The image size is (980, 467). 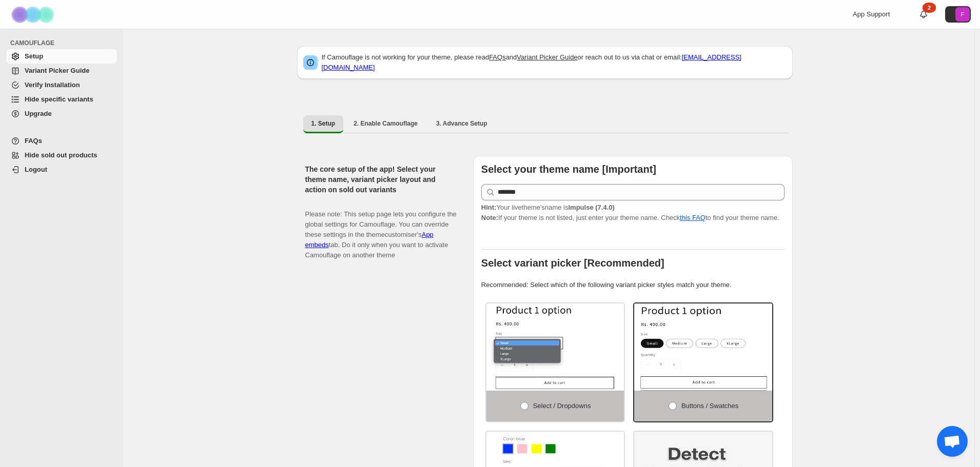 What do you see at coordinates (53, 85) in the screenshot?
I see `span: Verify Installation` at bounding box center [53, 85].